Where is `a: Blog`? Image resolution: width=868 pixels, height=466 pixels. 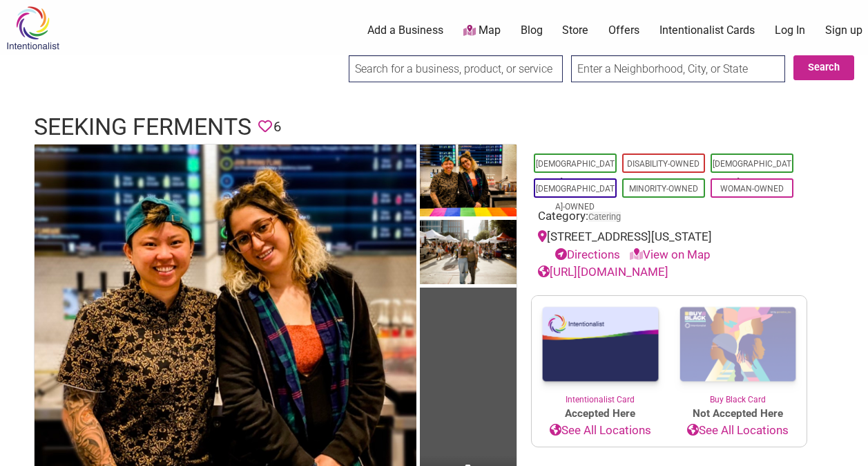
a: Blog is located at coordinates (532, 31).